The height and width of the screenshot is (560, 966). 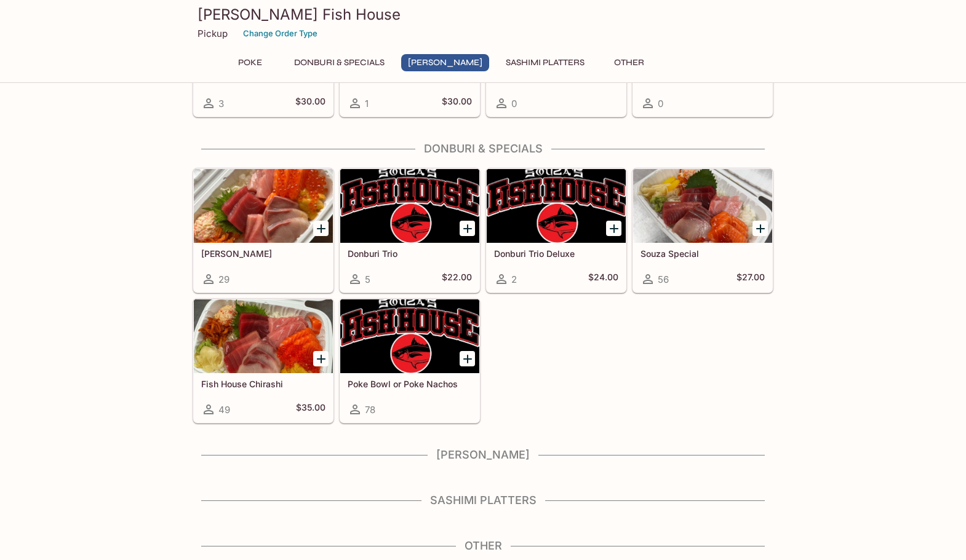 What do you see at coordinates (370, 410) in the screenshot?
I see `span: 78` at bounding box center [370, 410].